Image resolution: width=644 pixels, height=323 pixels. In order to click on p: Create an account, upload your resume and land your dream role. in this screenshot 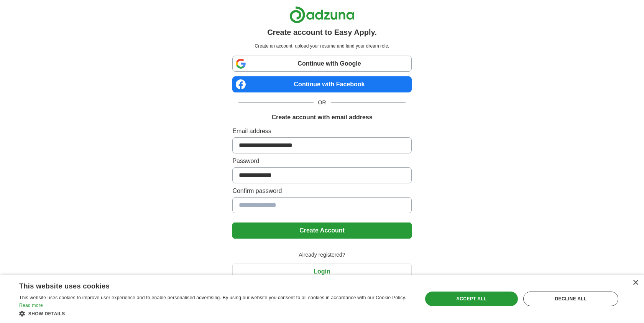, I will do `click(321, 46)`.